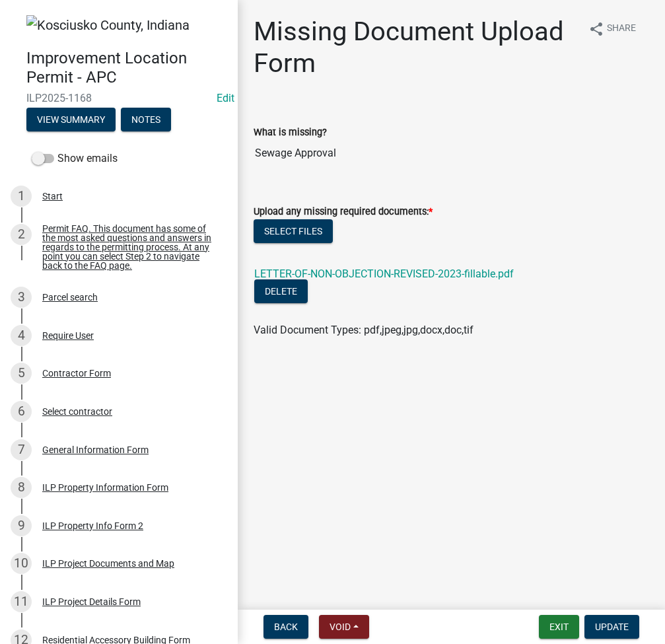 The image size is (665, 644). What do you see at coordinates (21, 563) in the screenshot?
I see `div: 10` at bounding box center [21, 563].